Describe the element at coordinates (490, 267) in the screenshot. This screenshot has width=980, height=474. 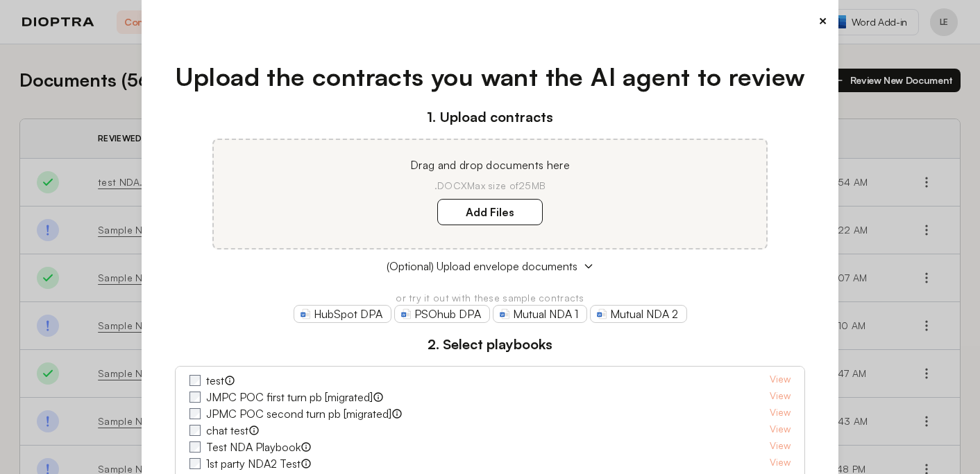
I see `button: (Optional) Upload envelope documents` at that location.